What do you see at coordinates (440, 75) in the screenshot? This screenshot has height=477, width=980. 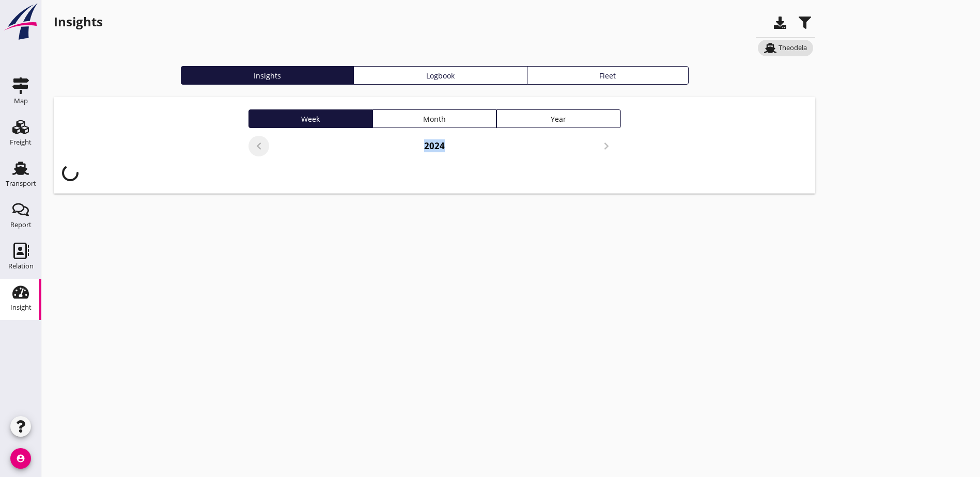 I see `a: Logbook` at bounding box center [440, 75].